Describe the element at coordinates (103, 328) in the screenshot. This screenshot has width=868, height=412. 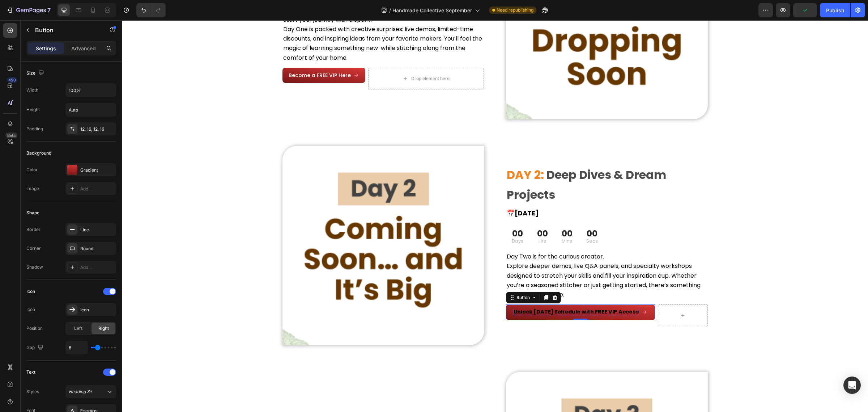
I see `span: Right` at that location.